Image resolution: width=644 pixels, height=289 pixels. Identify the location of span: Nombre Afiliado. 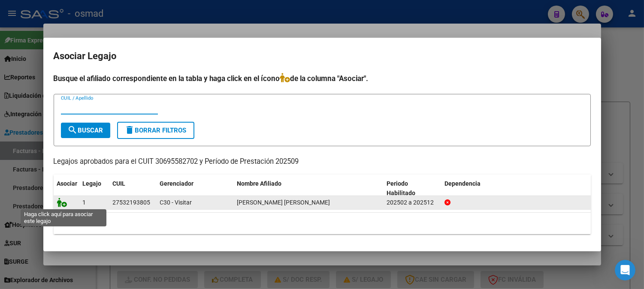
(259, 184).